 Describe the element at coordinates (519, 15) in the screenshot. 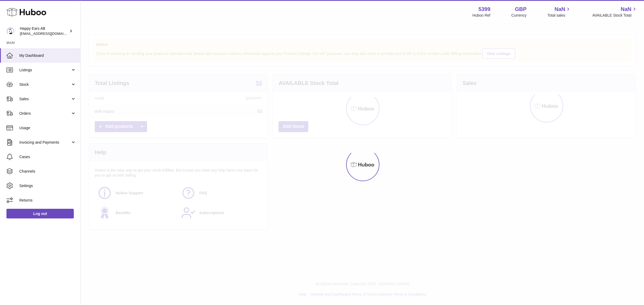

I see `div: Currency` at that location.